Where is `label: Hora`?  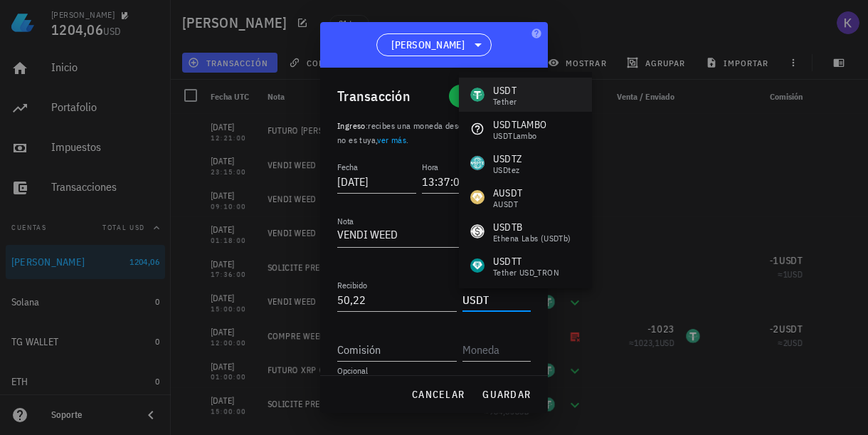 label: Hora is located at coordinates (429, 166).